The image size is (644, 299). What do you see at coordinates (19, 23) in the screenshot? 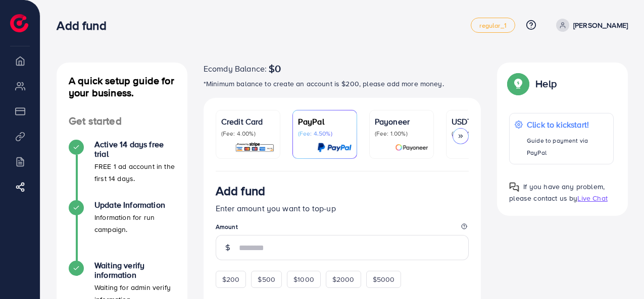
I see `img: logo` at bounding box center [19, 23].